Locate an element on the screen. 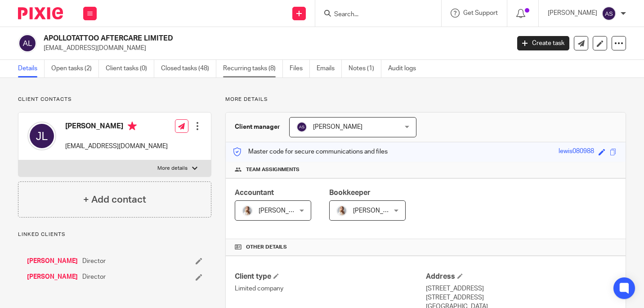 The width and height of the screenshot is (644, 308). p: Limited company is located at coordinates (330, 288).